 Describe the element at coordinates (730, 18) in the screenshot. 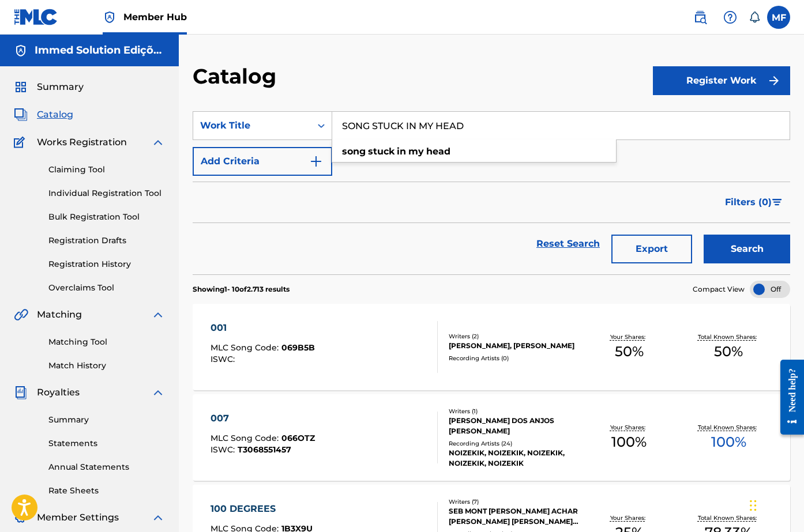

I see `img: help` at that location.